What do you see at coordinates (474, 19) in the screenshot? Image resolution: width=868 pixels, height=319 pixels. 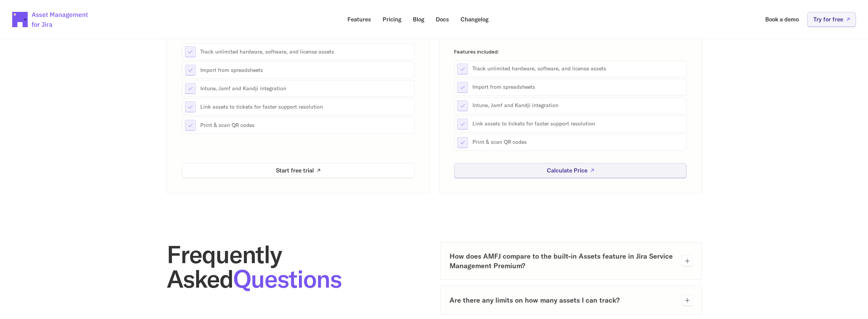 I see `a: Changelog` at bounding box center [474, 19].